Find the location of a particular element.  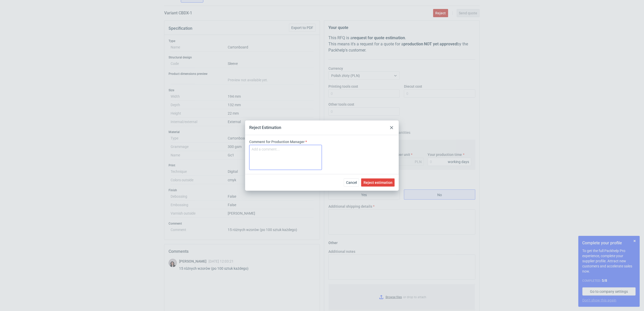

span: Cancel is located at coordinates (351, 183).